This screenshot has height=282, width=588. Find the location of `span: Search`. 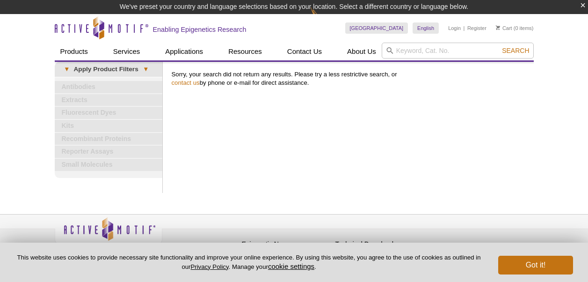

span: Search is located at coordinates (516, 51).